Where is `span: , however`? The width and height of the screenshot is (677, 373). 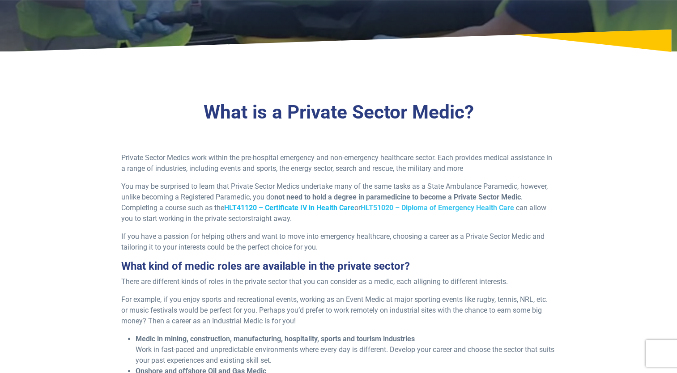
span: , however is located at coordinates (531, 186).